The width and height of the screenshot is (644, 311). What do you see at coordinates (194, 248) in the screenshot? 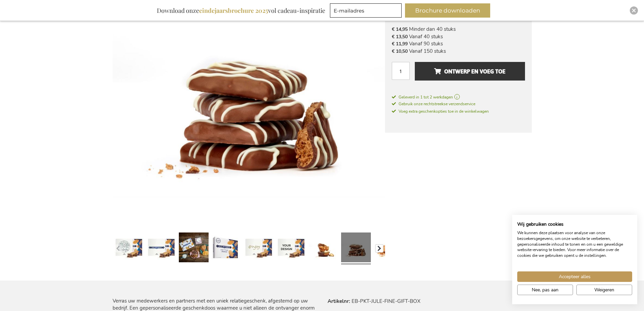
I see `a: Jules' Finest Box` at bounding box center [194, 248].